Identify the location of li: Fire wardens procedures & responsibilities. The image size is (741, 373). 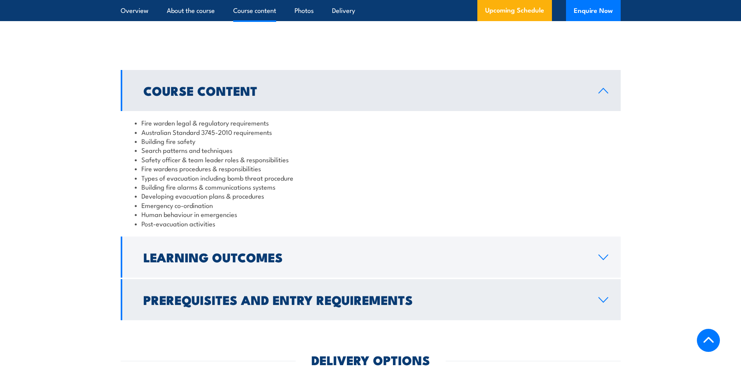
(371, 168).